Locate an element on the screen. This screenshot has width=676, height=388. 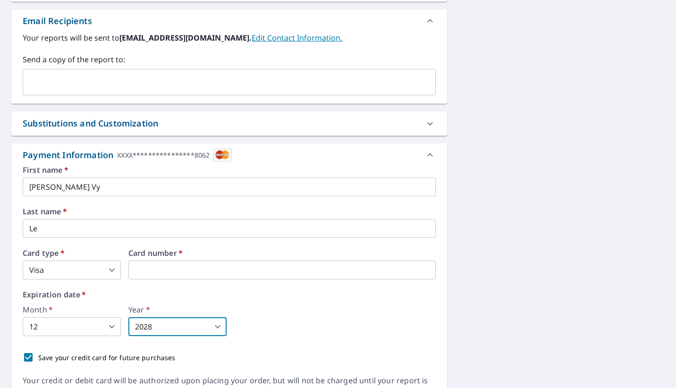
img: cardImage is located at coordinates (222, 155).